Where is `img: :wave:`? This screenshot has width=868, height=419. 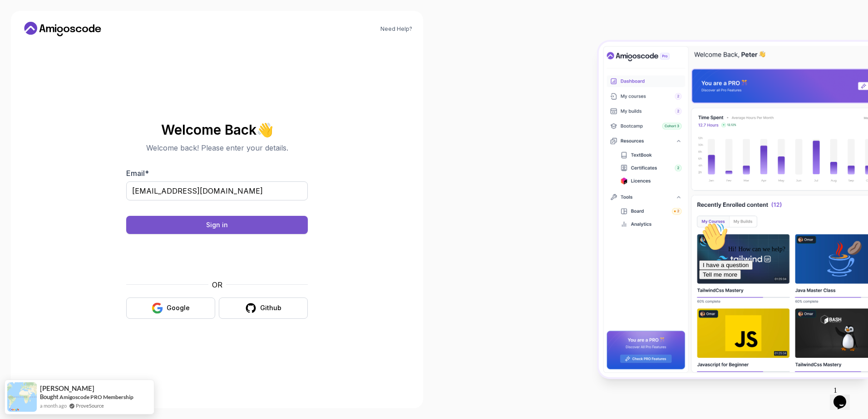 img: :wave: is located at coordinates (18, 18).